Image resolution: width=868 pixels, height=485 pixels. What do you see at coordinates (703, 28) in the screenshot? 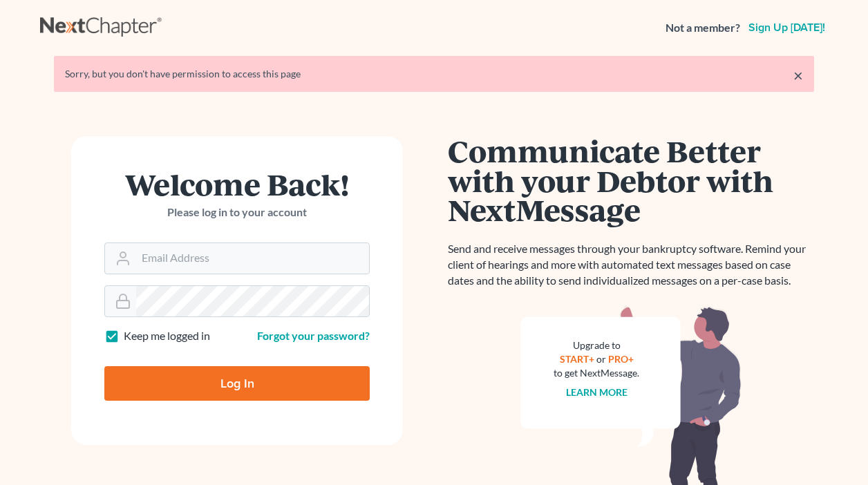
I see `strong: Not a member?` at bounding box center [703, 28].